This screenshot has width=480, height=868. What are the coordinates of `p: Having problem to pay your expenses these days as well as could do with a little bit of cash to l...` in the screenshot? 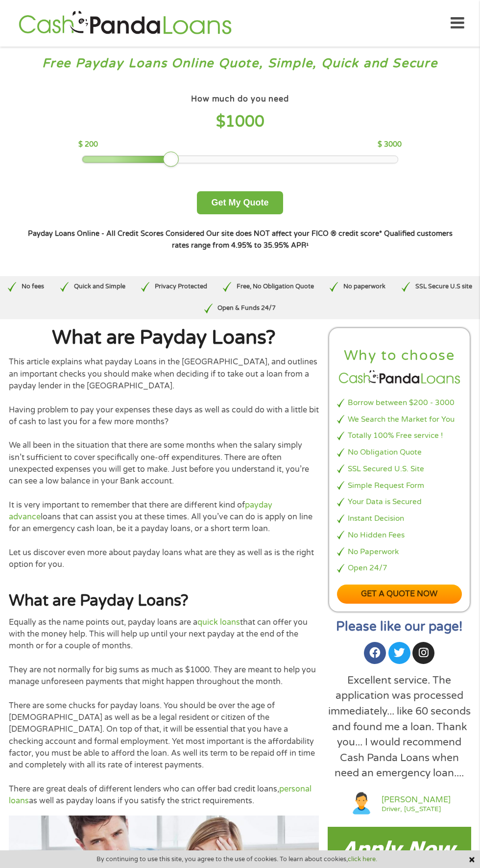 It's located at (164, 415).